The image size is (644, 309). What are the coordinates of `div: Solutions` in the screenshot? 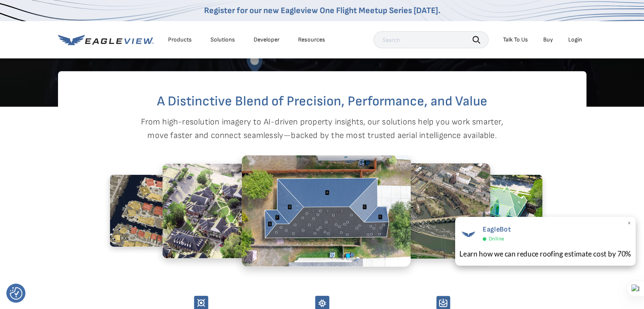 It's located at (223, 40).